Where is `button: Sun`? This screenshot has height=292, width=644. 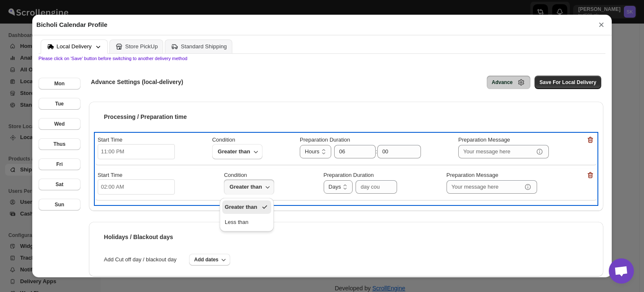
button: Sun is located at coordinates (59, 205).